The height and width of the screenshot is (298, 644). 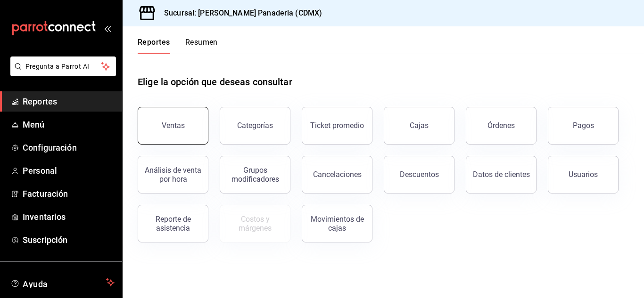 What do you see at coordinates (501, 174) in the screenshot?
I see `div: Datos de clientes` at bounding box center [501, 174].